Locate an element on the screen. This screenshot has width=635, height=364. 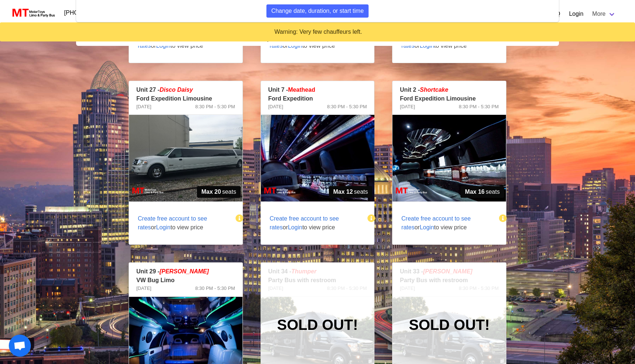
strong: Max 20 is located at coordinates (211, 192).